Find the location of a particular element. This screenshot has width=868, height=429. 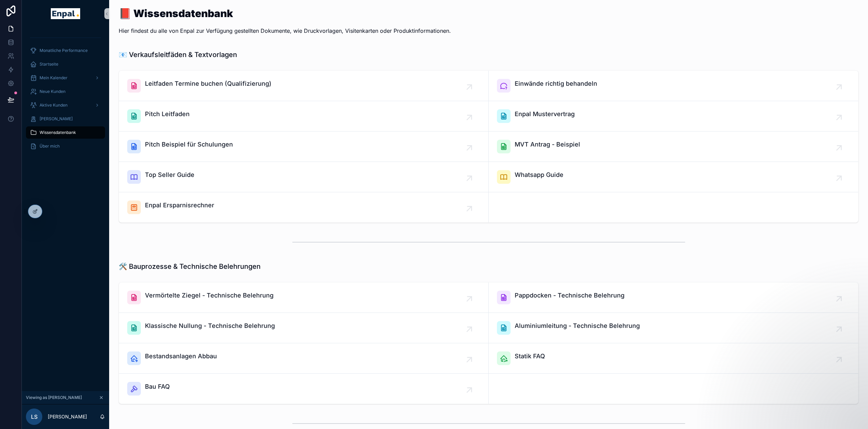

a: Monatliche Performance is located at coordinates (66, 51).